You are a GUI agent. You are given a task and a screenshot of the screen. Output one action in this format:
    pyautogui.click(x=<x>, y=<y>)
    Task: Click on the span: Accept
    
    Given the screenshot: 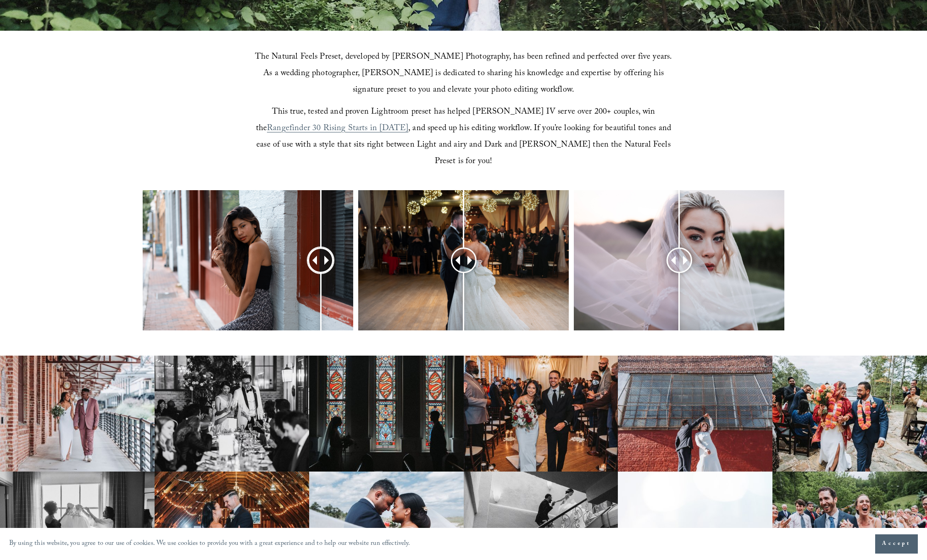 What is the action you would take?
    pyautogui.click(x=896, y=544)
    